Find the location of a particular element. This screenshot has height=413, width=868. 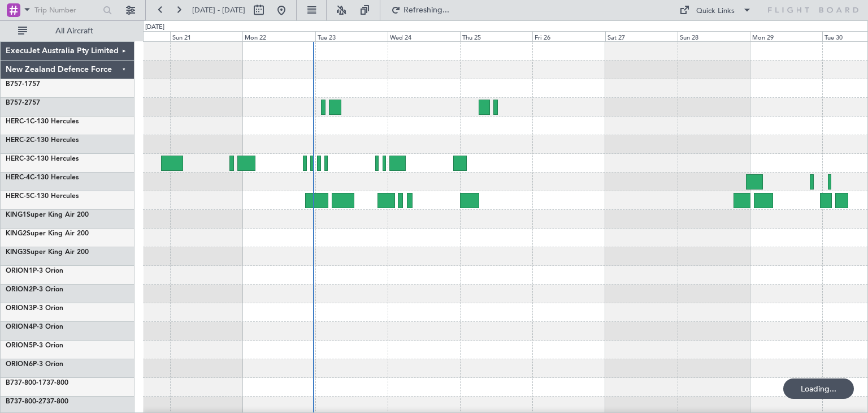

a: ORION1P-3 Orion is located at coordinates (34, 271).